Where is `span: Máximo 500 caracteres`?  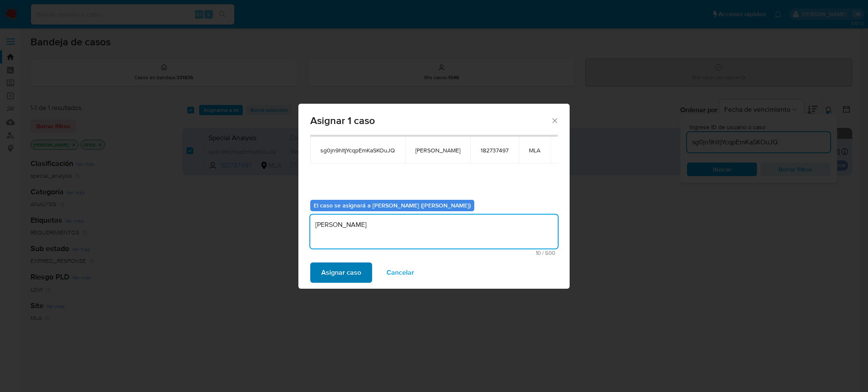 span: Máximo 500 caracteres is located at coordinates (434, 253).